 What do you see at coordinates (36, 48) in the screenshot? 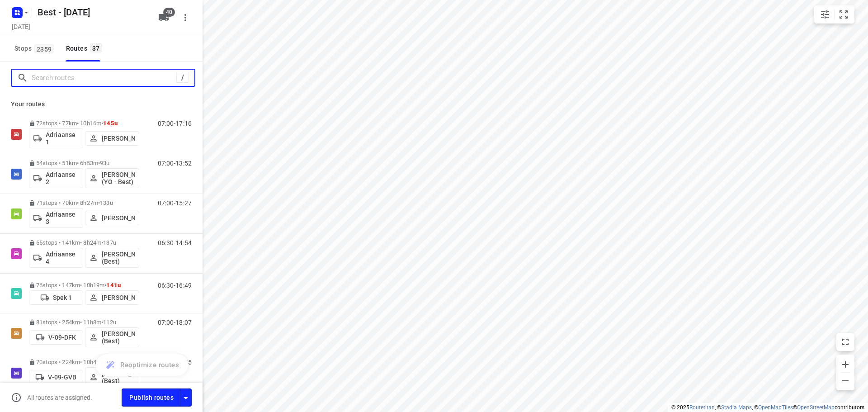
I see `span: Stops` at bounding box center [36, 48].